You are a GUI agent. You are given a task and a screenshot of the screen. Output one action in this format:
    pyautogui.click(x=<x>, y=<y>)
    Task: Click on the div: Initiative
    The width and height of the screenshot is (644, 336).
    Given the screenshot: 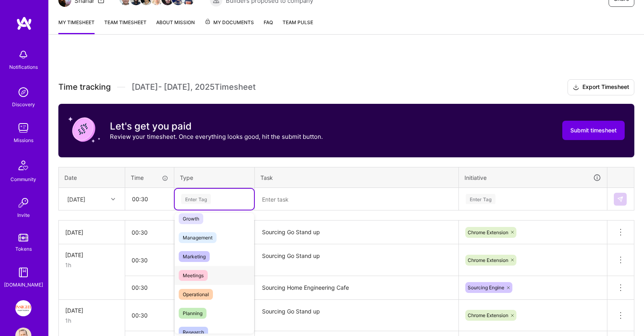 What is the action you would take?
    pyautogui.click(x=533, y=178)
    